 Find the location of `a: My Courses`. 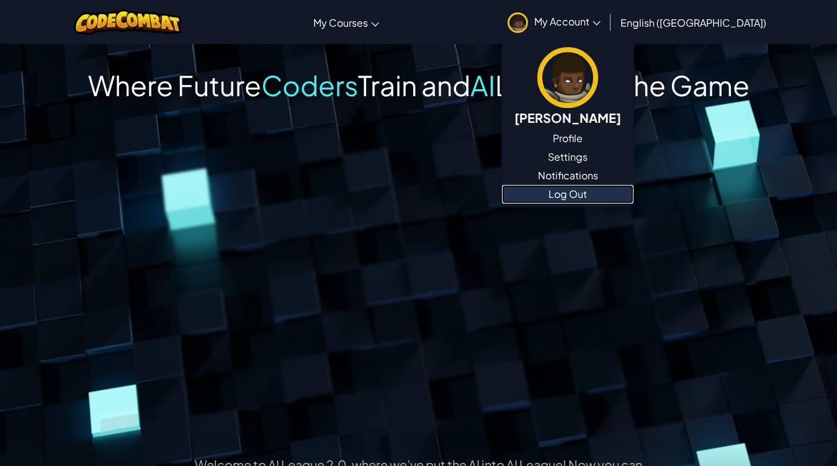

a: My Courses is located at coordinates (346, 22).